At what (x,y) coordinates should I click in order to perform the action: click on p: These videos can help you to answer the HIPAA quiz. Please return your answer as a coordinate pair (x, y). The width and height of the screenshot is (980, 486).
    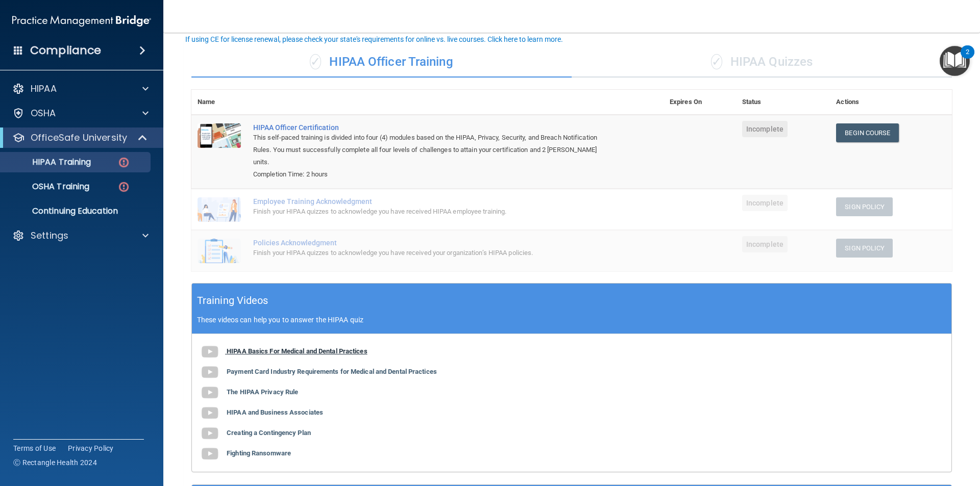
    Looking at the image, I should click on (572, 320).